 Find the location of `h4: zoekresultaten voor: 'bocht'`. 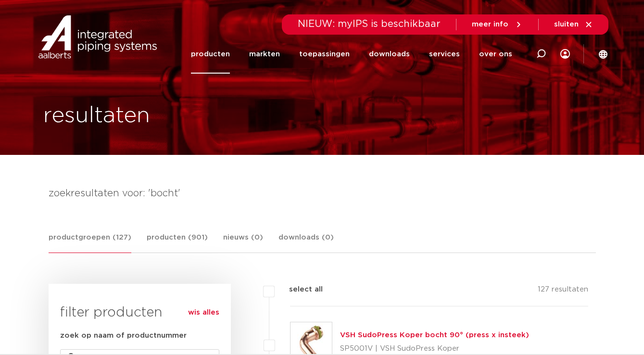

h4: zoekresultaten voor: 'bocht' is located at coordinates (322, 193).